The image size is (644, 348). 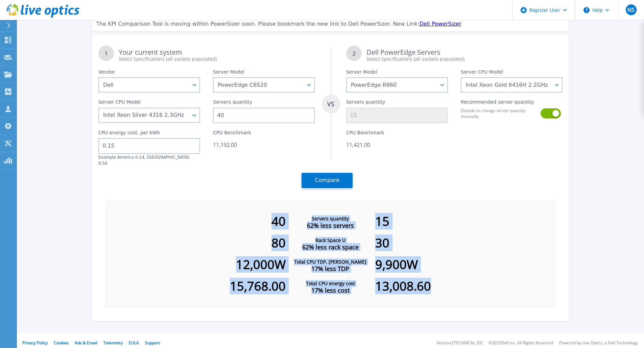 I want to click on div: 17% less cost, so click(x=331, y=290).